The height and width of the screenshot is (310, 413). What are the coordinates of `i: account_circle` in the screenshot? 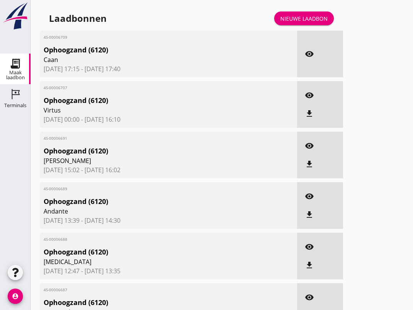 It's located at (15, 296).